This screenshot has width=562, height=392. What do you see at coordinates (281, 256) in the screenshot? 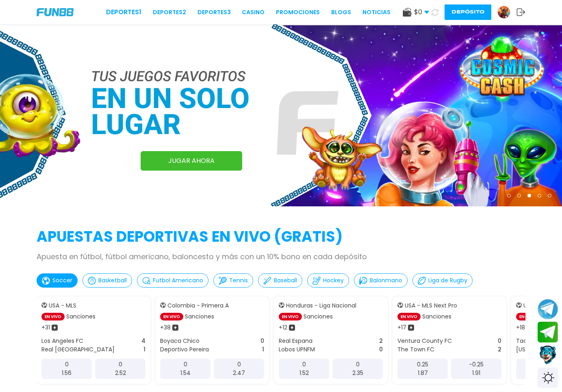
I see `p: Apuesta en fútbol, fútbol americano, baloncesto y más con un 10% bono en cada depósito` at bounding box center [281, 256].